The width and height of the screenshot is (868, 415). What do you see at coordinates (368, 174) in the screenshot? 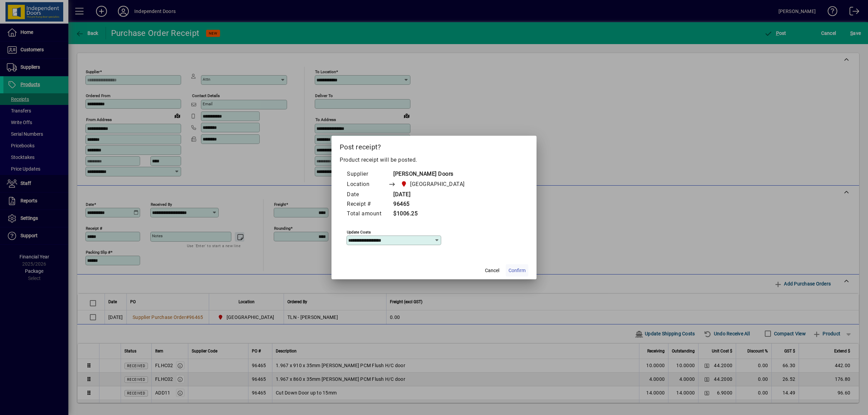
I see `td: Supplier` at bounding box center [368, 174].